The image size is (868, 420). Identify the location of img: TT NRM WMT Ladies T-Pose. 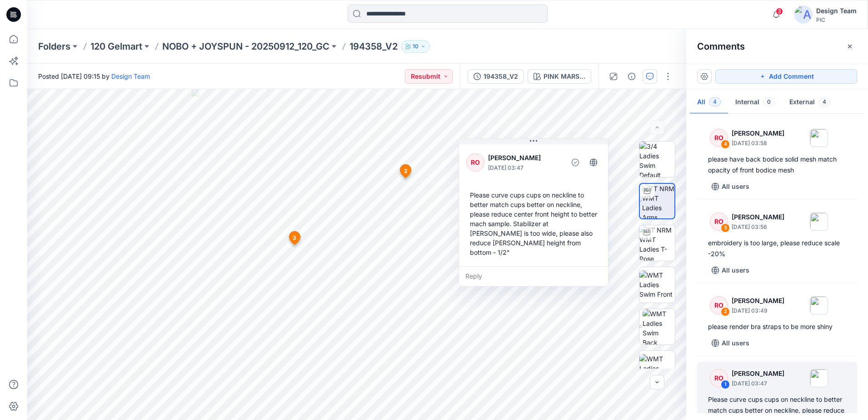
(657, 243).